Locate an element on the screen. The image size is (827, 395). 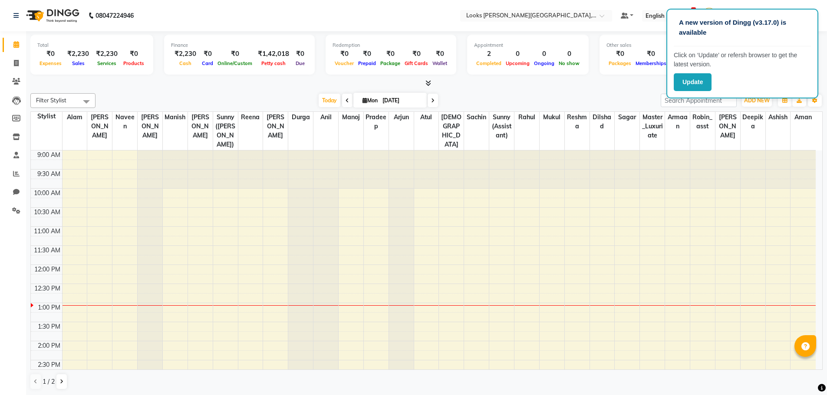
b: 08047224946 is located at coordinates (115, 16).